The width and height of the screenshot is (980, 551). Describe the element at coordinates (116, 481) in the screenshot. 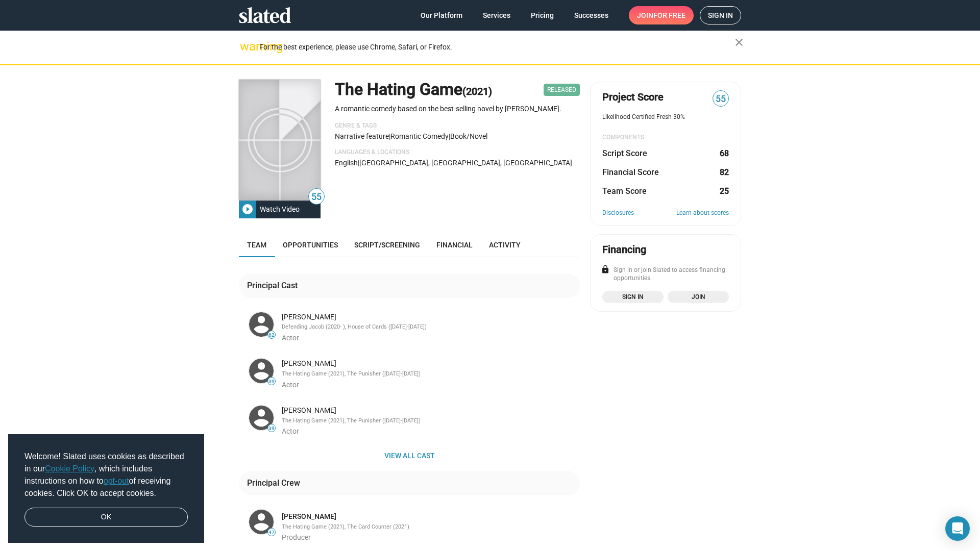

I see `a: opt-out` at that location.